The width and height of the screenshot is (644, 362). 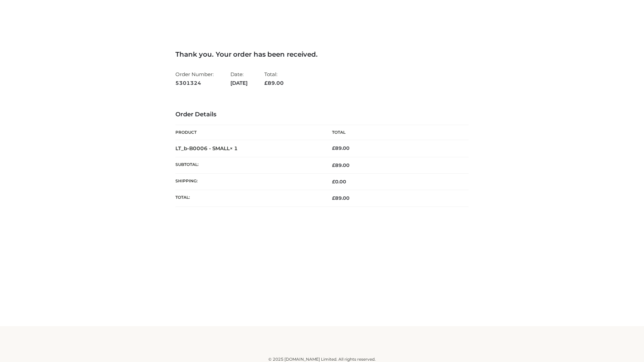 I want to click on th: Shipping:, so click(x=249, y=182).